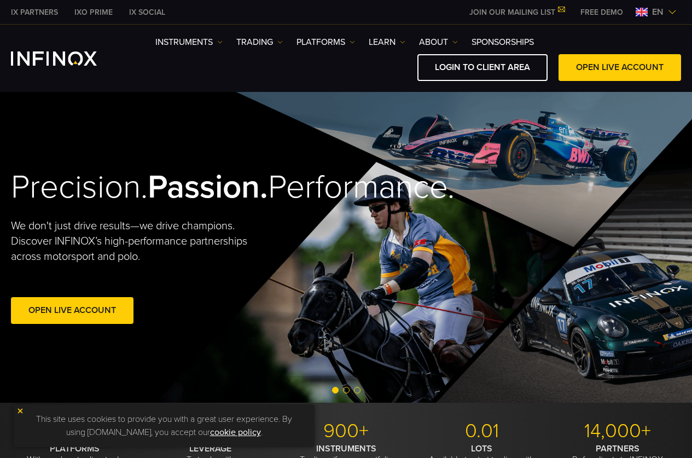 The image size is (692, 458). Describe the element at coordinates (357, 390) in the screenshot. I see `span: Go to slide 3` at that location.